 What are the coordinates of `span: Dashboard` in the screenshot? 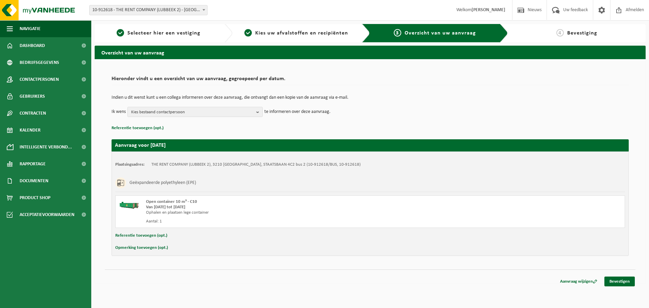 It's located at (32, 46).